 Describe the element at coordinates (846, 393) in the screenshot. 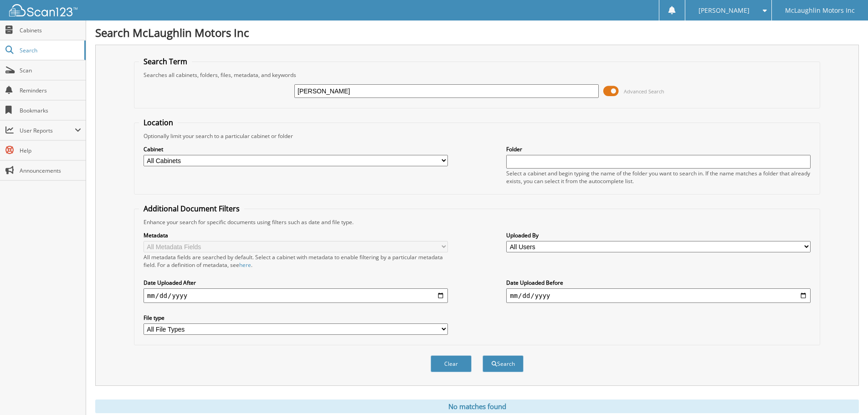

I see `div: Chat Widget` at that location.